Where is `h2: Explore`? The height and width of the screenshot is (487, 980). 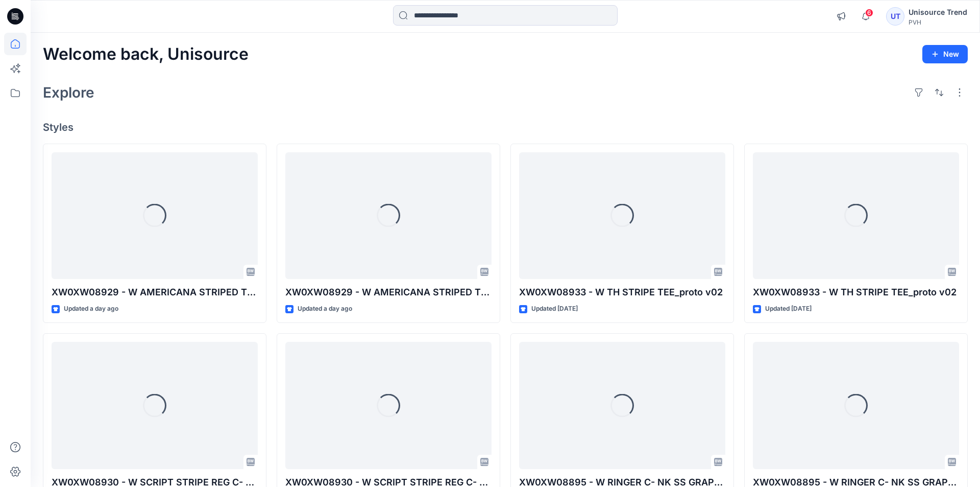 h2: Explore is located at coordinates (68, 92).